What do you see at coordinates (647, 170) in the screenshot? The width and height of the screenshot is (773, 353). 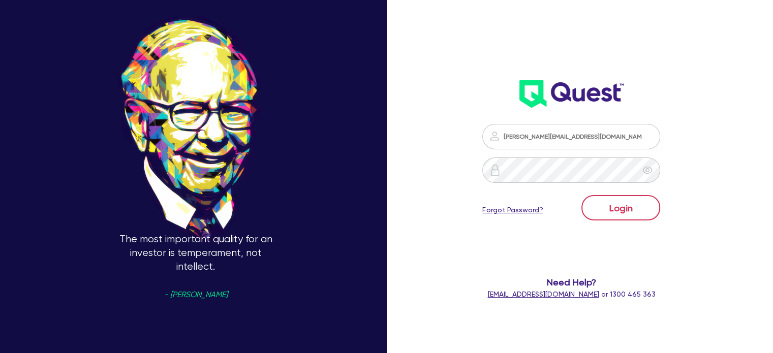 I see `span: eye` at bounding box center [647, 170].